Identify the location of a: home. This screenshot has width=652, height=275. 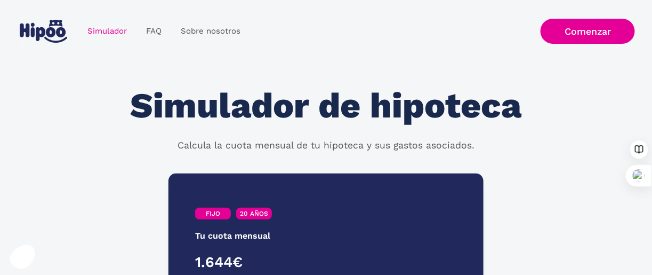
(43, 31).